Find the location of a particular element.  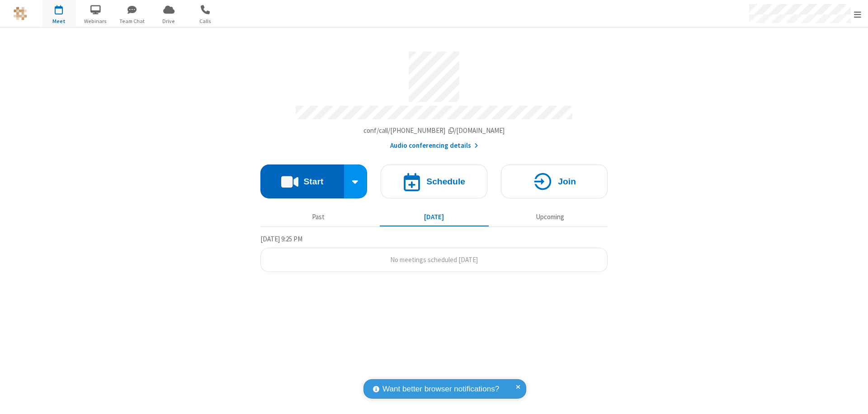

h4: Join is located at coordinates (567, 181).